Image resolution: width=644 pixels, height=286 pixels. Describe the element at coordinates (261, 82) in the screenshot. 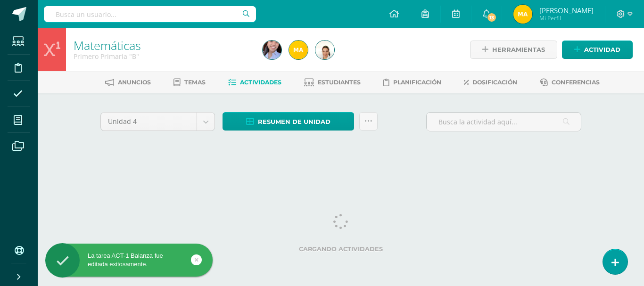

I see `span: Actividades` at that location.